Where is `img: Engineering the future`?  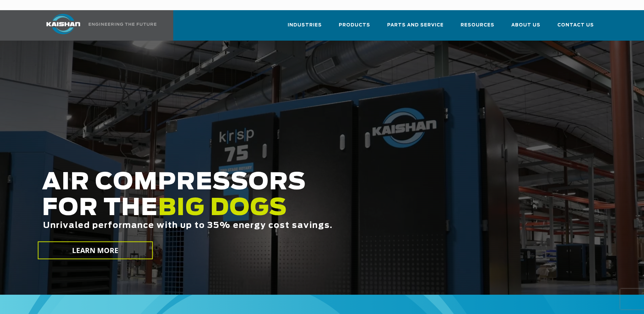
img: Engineering the future is located at coordinates (123, 24).